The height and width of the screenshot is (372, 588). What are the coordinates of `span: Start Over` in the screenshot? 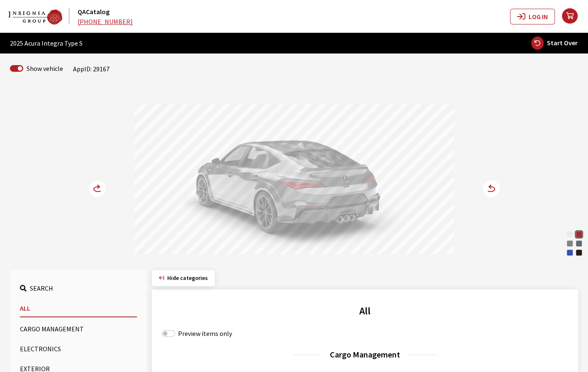 It's located at (562, 43).